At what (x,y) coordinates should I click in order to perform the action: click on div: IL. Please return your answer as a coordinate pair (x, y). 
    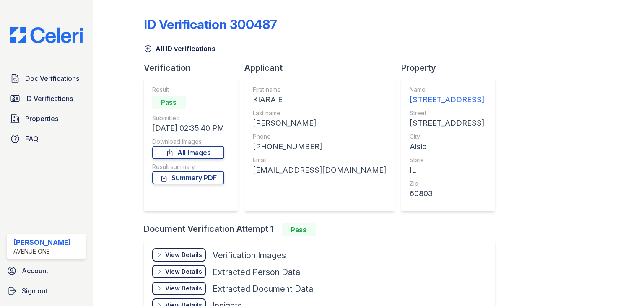
    Looking at the image, I should click on (447, 170).